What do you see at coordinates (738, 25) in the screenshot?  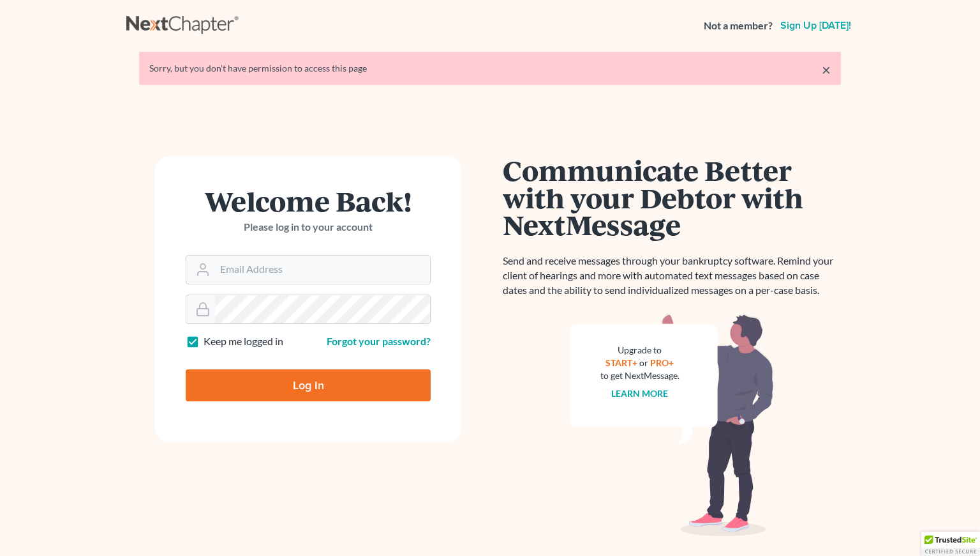 I see `strong: Not a member?` at bounding box center [738, 25].